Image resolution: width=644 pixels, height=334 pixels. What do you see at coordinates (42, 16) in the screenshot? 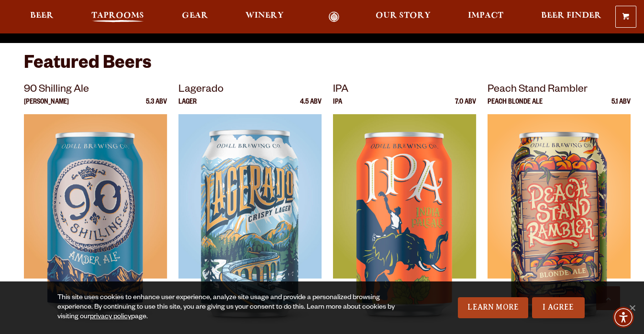
I see `span: Beer` at bounding box center [42, 16].